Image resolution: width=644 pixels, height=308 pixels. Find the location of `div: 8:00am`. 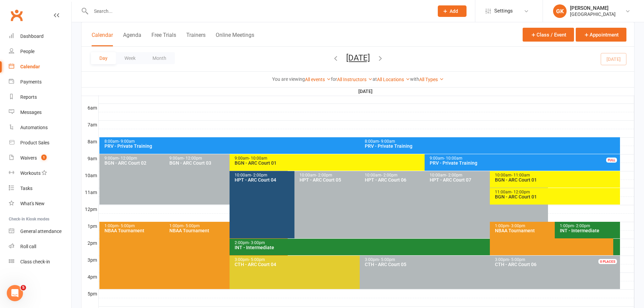

div: 8:00am is located at coordinates (491, 142).